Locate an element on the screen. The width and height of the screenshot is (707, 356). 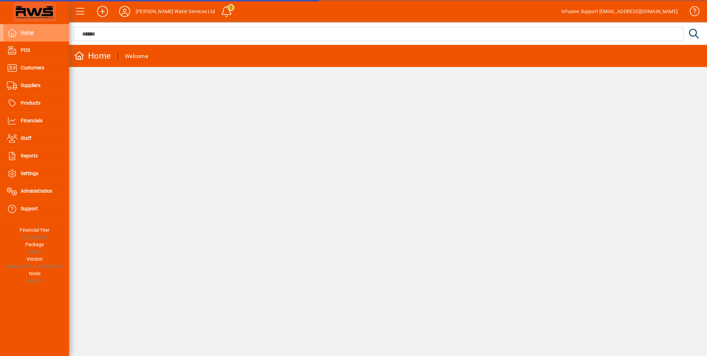
a: Reports is located at coordinates (36, 156).